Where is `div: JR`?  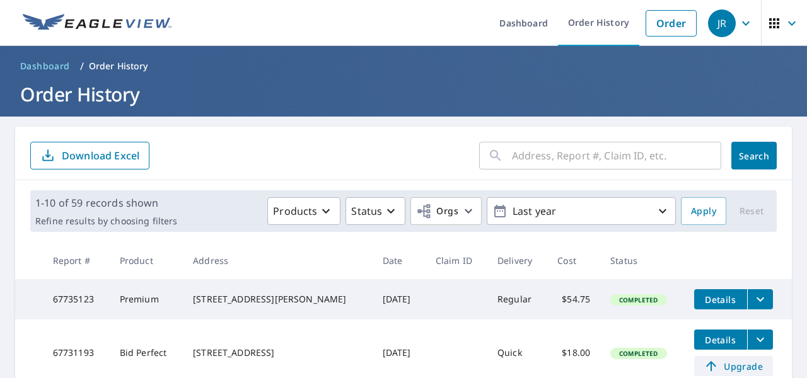
div: JR is located at coordinates (721, 23).